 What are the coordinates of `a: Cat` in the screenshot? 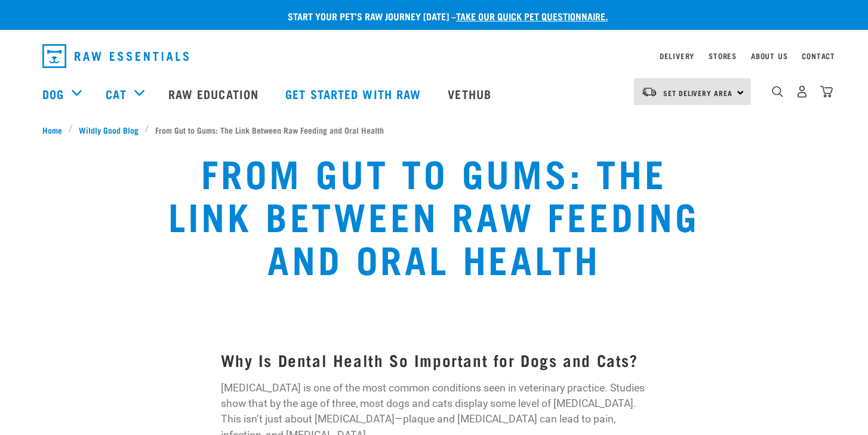 It's located at (116, 94).